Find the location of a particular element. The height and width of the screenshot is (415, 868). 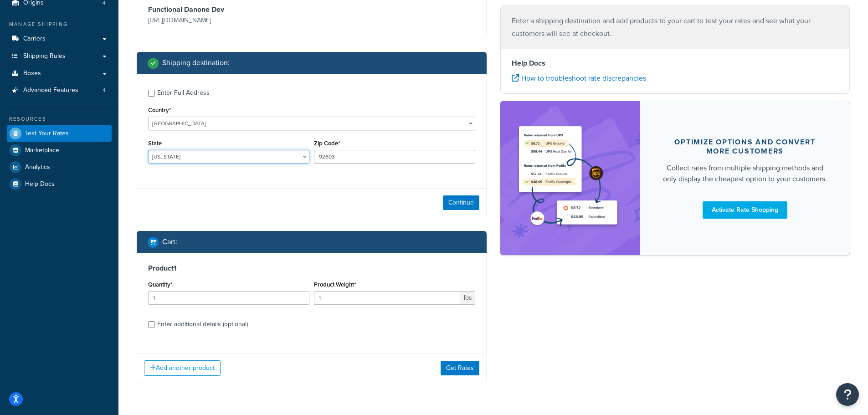

input: 0 is located at coordinates (229, 298).